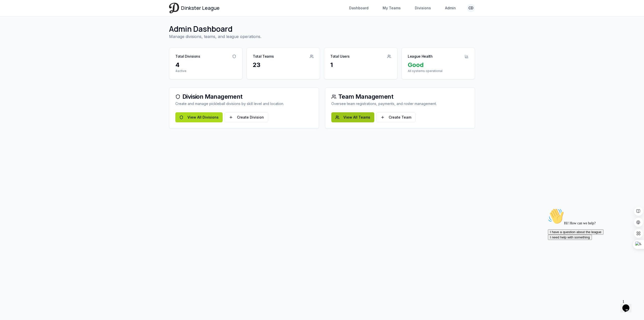 The image size is (644, 320). What do you see at coordinates (420, 56) in the screenshot?
I see `div: League Health` at bounding box center [420, 56].